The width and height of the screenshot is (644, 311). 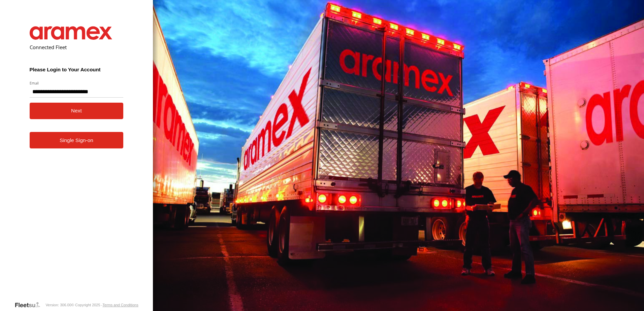 I want to click on button: Next, so click(x=76, y=110).